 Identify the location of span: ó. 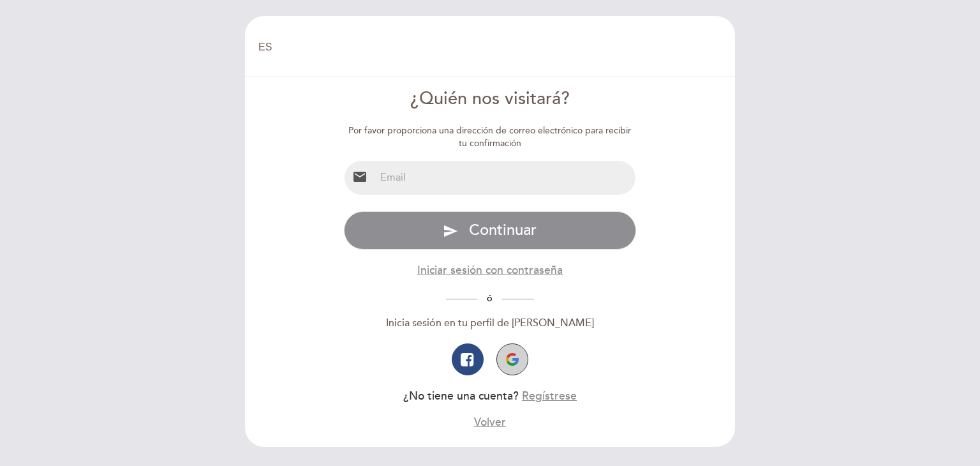
(489, 298).